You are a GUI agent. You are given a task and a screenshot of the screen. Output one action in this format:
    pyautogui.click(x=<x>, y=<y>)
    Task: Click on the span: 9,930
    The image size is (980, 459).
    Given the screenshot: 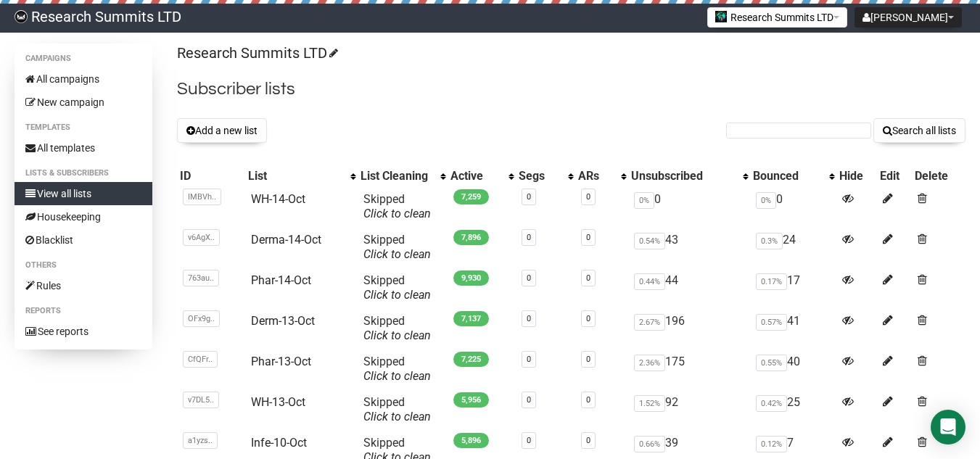 What is the action you would take?
    pyautogui.click(x=471, y=278)
    